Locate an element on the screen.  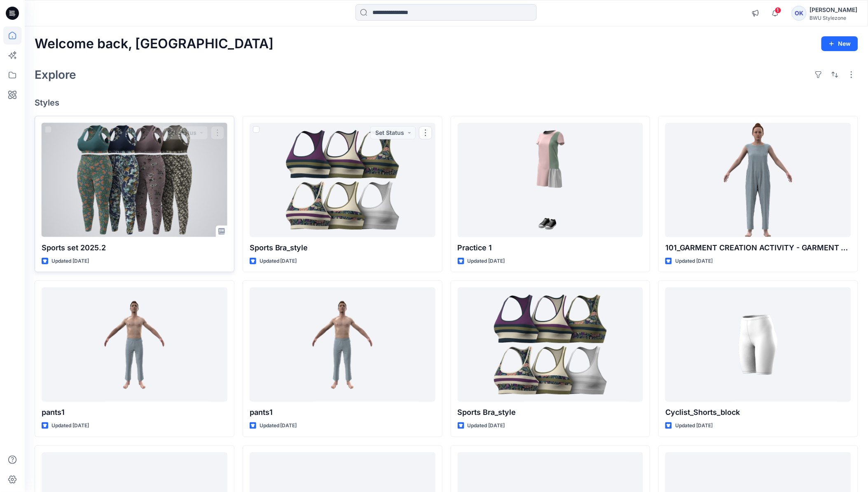
div: BWU Stylezone is located at coordinates (833, 18).